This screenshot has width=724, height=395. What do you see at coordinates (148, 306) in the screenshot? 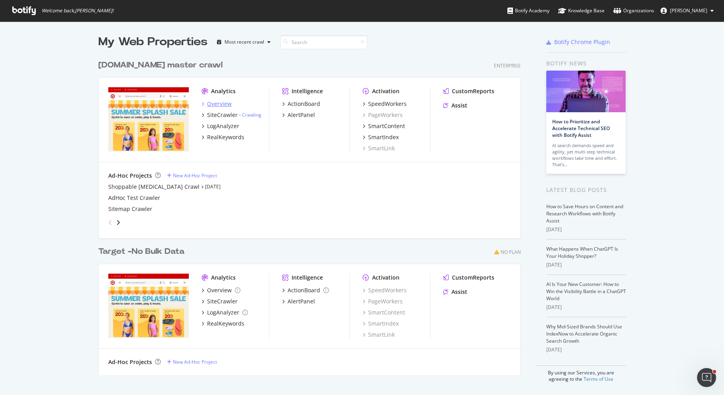
I see `img: targetsecondary.com` at bounding box center [148, 306].